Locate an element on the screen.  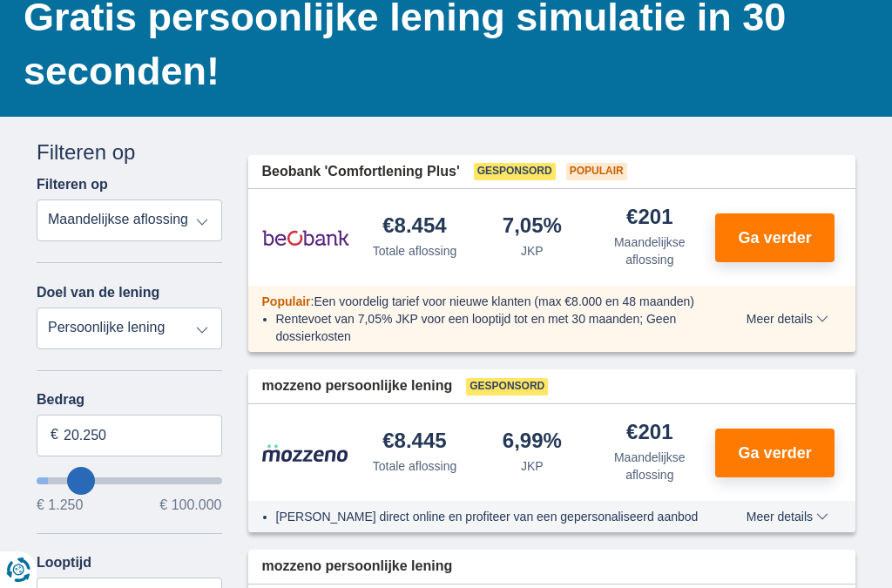
div: Filteren op is located at coordinates (129, 152).